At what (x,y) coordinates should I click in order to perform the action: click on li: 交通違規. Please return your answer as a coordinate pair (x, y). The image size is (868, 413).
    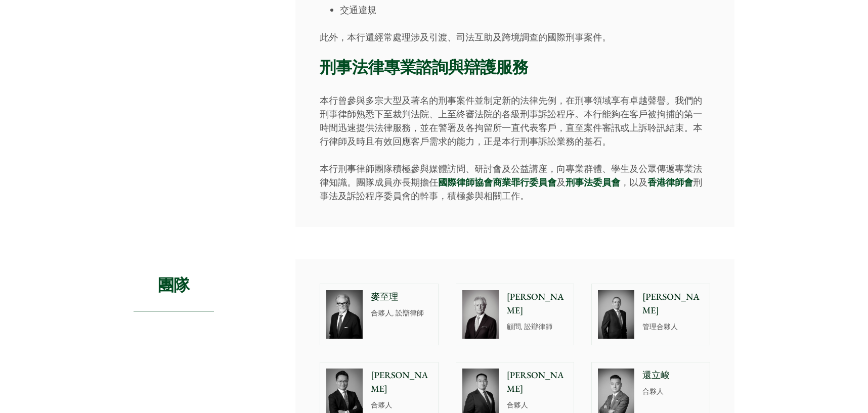
    Looking at the image, I should click on (525, 10).